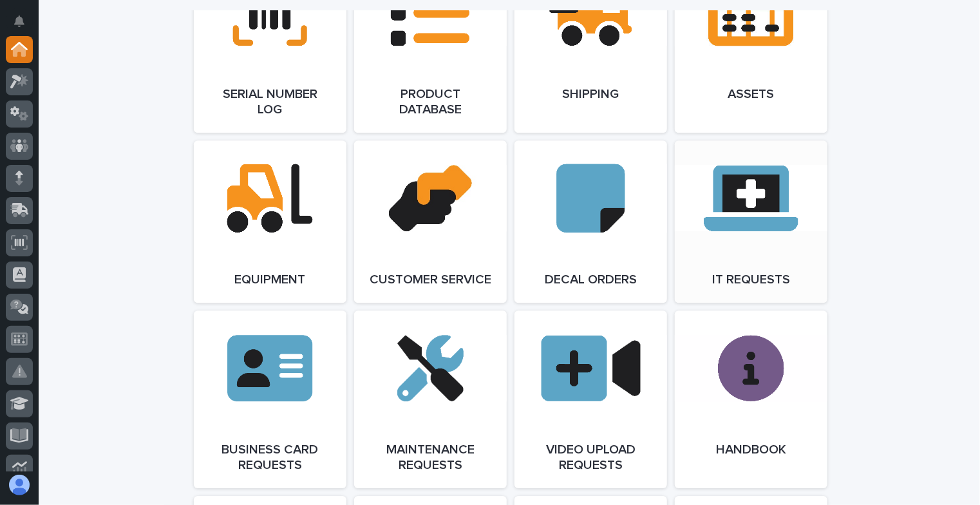 The image size is (980, 505). What do you see at coordinates (19, 21) in the screenshot?
I see `button: Notifications` at bounding box center [19, 21].